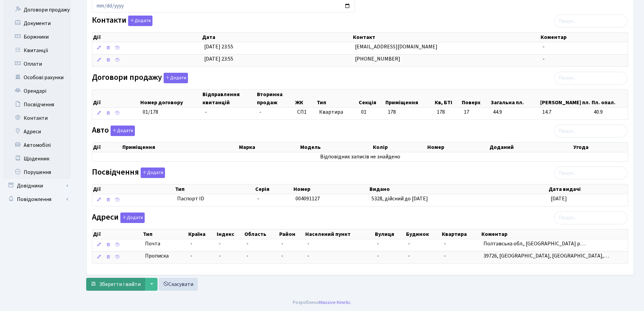  Describe the element at coordinates (165, 234) in the screenshot. I see `th: Тип` at that location.